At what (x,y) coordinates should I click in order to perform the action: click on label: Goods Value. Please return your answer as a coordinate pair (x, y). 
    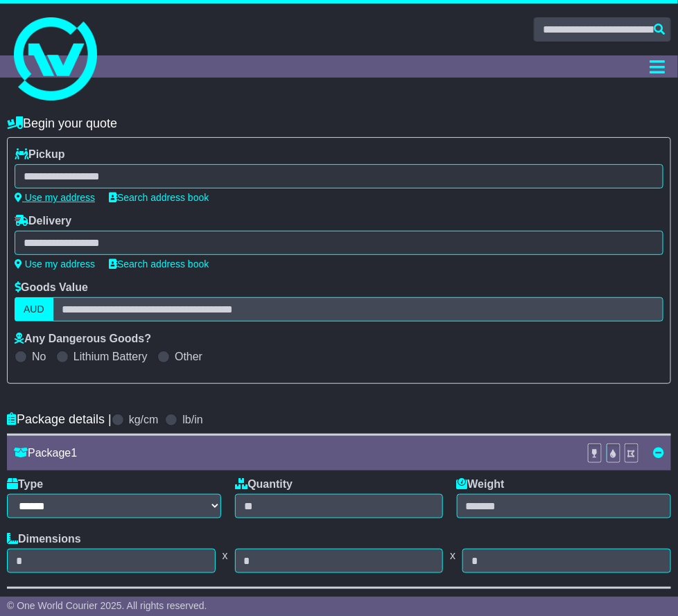
    Looking at the image, I should click on (51, 287).